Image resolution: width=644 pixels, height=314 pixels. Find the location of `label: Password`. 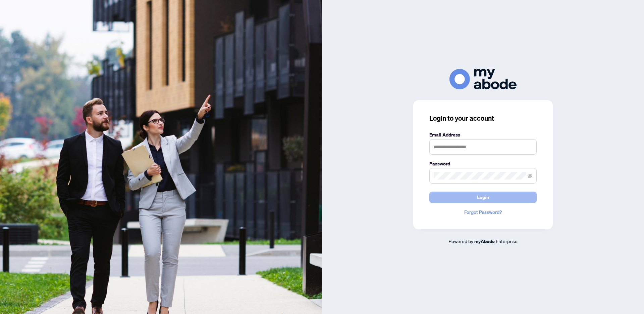

label: Password is located at coordinates (483, 164).